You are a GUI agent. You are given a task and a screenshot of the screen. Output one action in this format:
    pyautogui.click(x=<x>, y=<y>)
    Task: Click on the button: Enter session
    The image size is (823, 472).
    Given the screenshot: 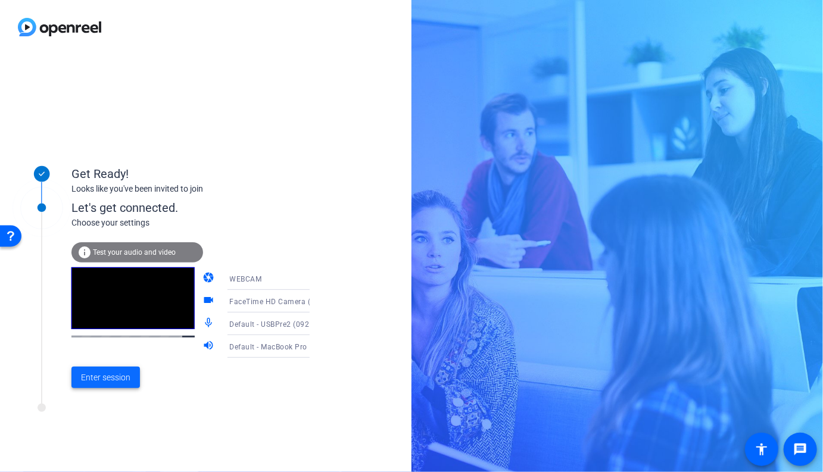 What is the action you would take?
    pyautogui.click(x=105, y=377)
    